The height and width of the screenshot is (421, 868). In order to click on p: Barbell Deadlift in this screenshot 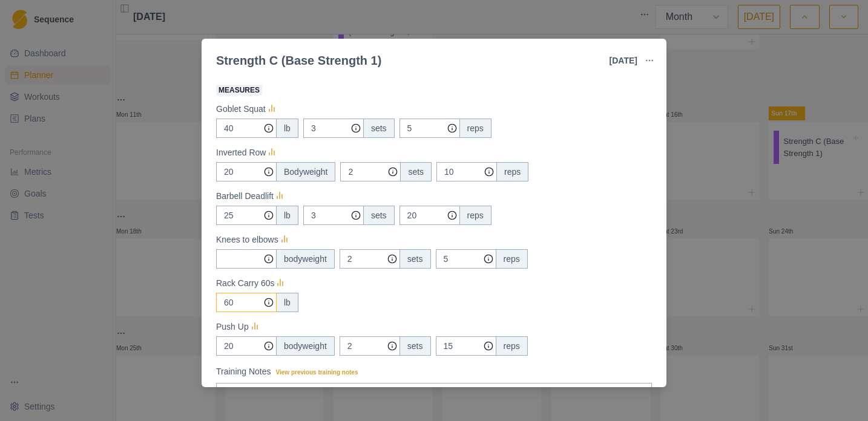, I will do `click(245, 196)`.